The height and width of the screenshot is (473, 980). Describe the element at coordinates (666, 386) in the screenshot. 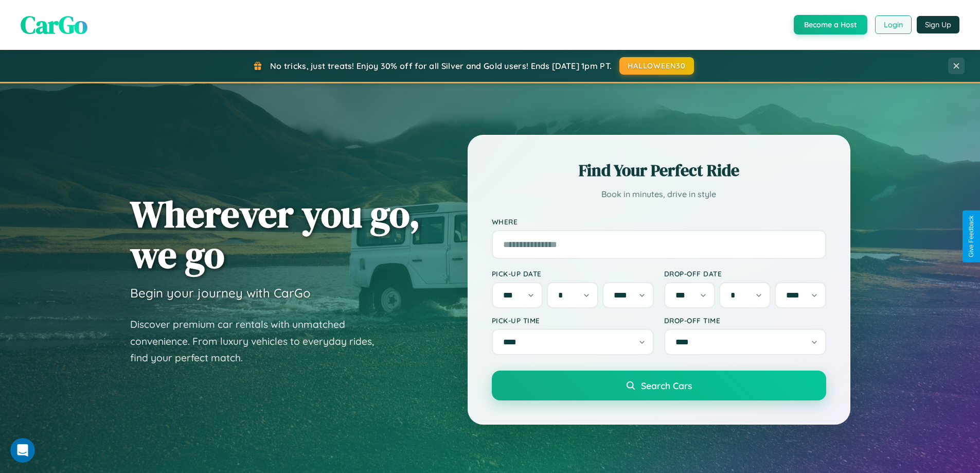

I see `span: Search Cars` at that location.